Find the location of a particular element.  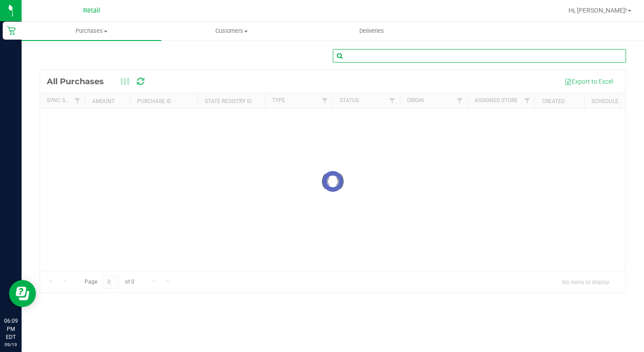

p: 09/19 is located at coordinates (11, 344).